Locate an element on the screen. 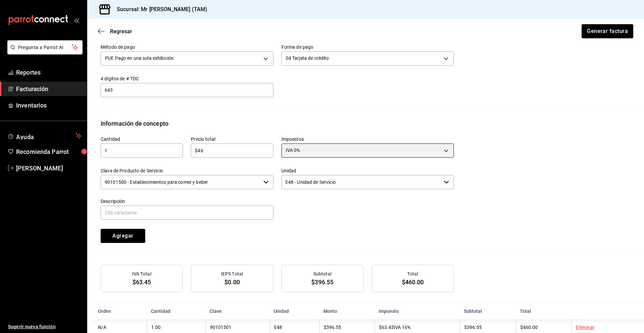  th: Monto is located at coordinates (347, 311).